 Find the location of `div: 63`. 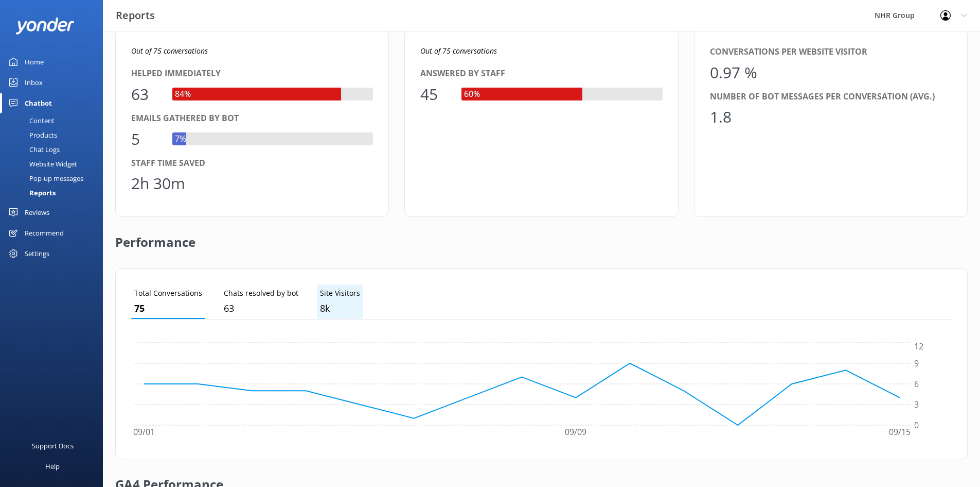

div: 63 is located at coordinates (147, 94).